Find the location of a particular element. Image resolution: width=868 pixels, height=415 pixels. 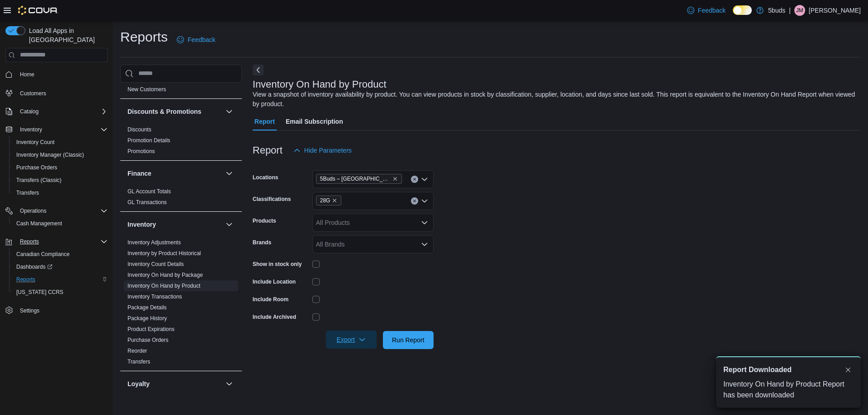

a: Settings is located at coordinates (30, 311).